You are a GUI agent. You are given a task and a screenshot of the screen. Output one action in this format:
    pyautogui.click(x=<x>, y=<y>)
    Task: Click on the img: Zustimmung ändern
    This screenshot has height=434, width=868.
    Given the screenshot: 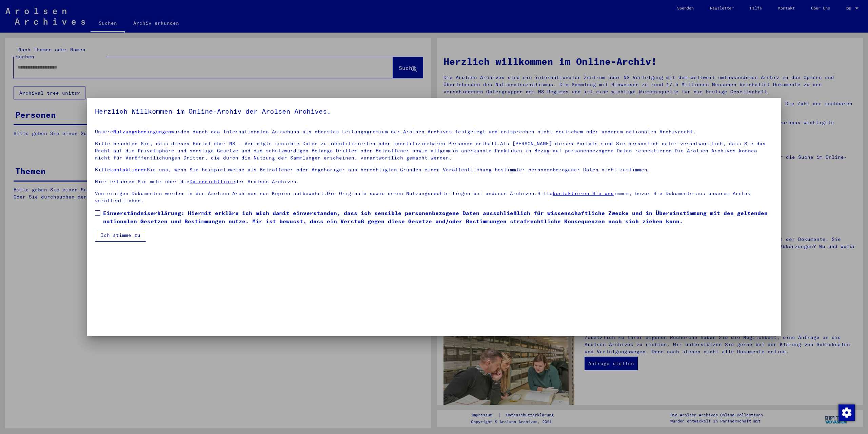 What is the action you would take?
    pyautogui.click(x=847, y=412)
    